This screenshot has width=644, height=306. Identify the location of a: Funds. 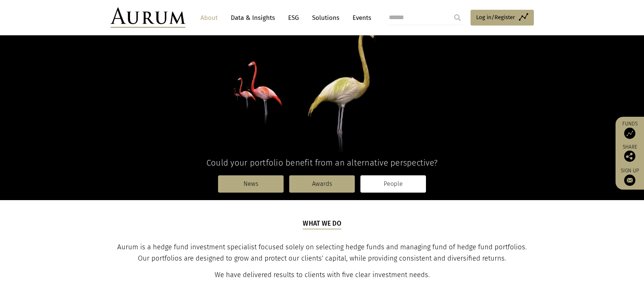
(630, 129).